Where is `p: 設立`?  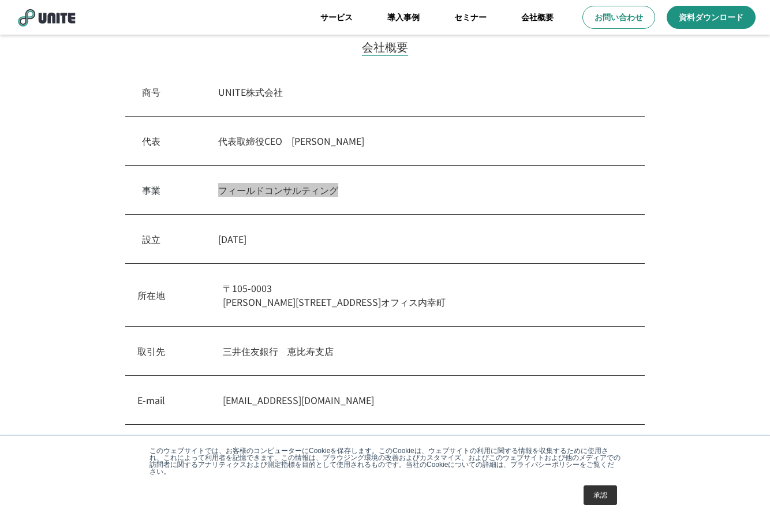 p: 設立 is located at coordinates (151, 239).